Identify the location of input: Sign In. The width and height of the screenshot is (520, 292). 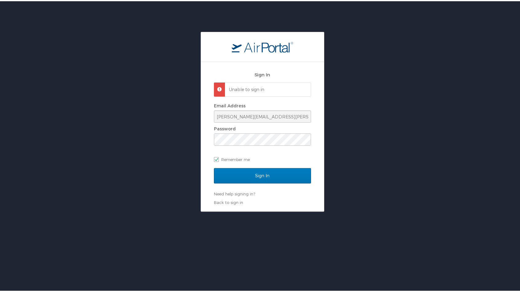
(262, 175).